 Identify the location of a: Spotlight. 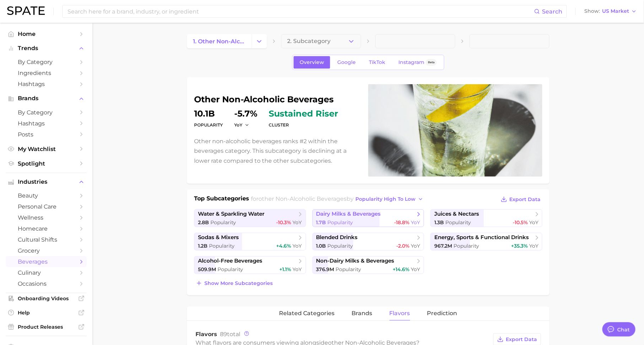
(46, 163).